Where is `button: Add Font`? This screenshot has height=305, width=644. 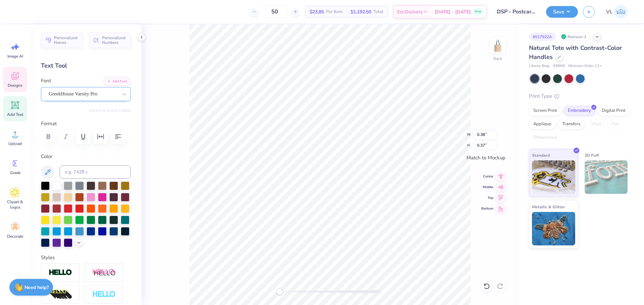 button: Add Font is located at coordinates (117, 82).